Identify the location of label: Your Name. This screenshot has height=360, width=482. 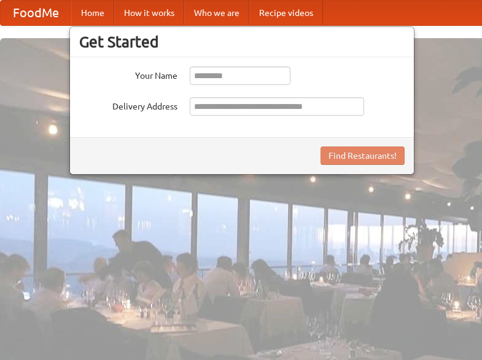
(128, 74).